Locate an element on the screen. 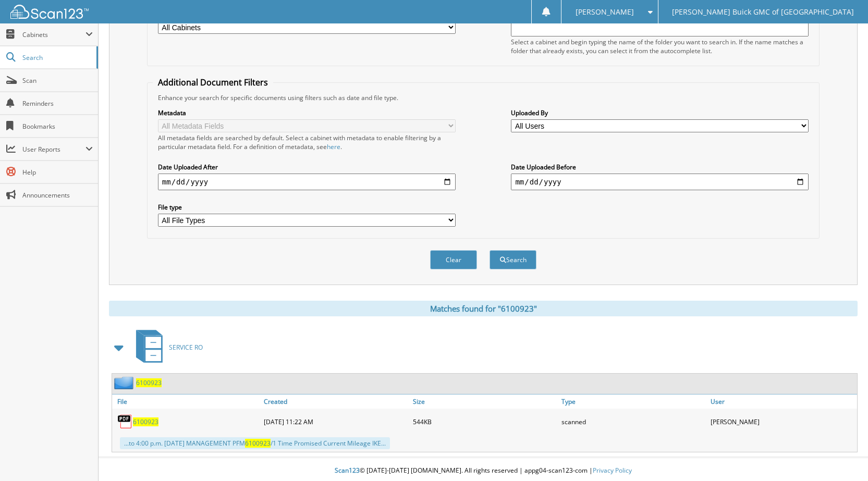 The image size is (868, 481). div: All metadata fields are searched by default. Select a cabinet with metadata to enable filtering b... is located at coordinates (307, 142).